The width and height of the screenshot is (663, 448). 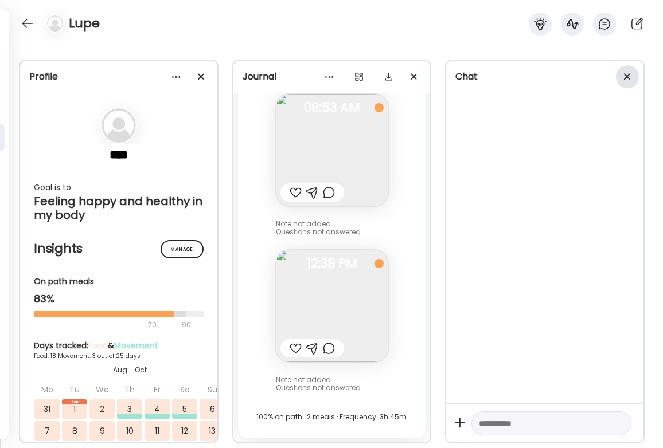 What do you see at coordinates (332, 77) in the screenshot?
I see `div: Journal` at bounding box center [332, 77].